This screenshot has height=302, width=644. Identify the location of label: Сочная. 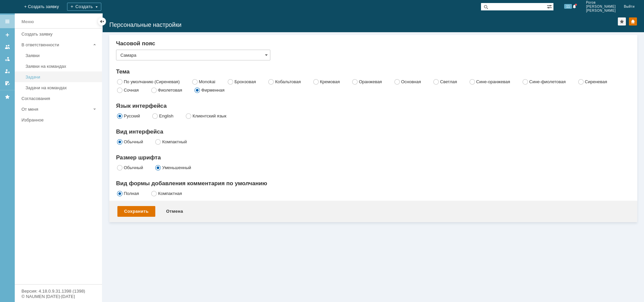
(131, 90).